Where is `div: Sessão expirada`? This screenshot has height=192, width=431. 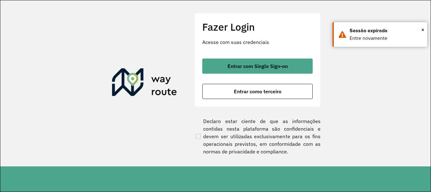
div: Sessão expirada is located at coordinates (386, 31).